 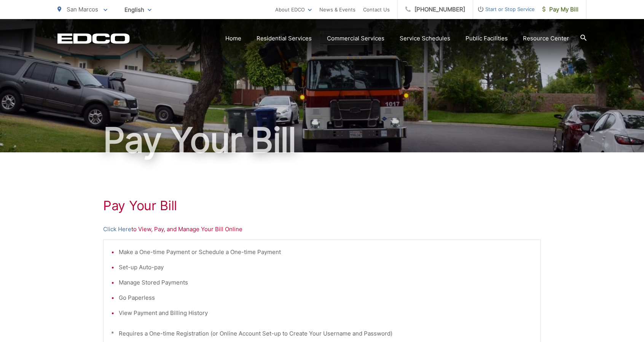 What do you see at coordinates (326, 313) in the screenshot?
I see `li: View Payment and Billing History` at bounding box center [326, 313].